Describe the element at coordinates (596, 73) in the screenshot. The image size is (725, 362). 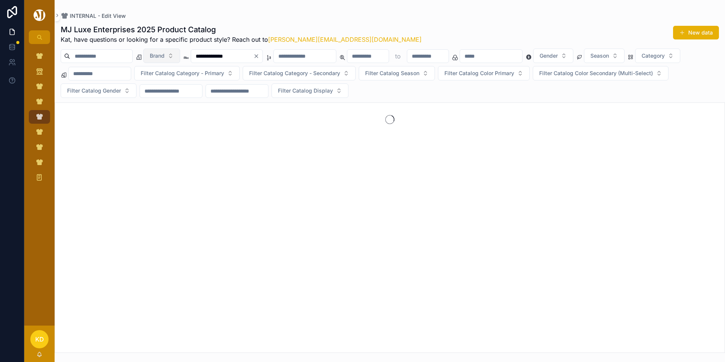
I see `span: Filter Catalog Color Secondary (Multi-Select)` at that location.